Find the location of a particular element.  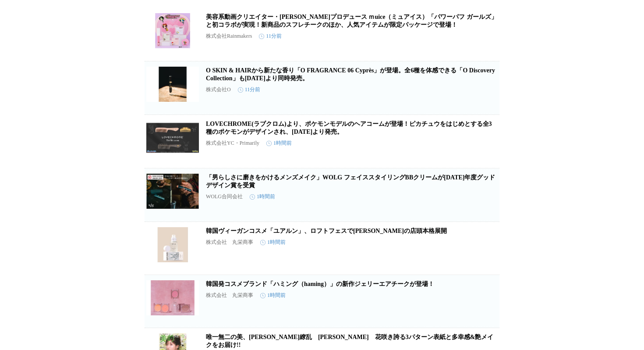

img: LOVECHROME(ラブクロム)より、ポケモンモデルのヘアコームが登場！ピカチュウをはじめとする全3種のポケモンがデザインされ、11/19(水)より発売。 is located at coordinates (173, 137).